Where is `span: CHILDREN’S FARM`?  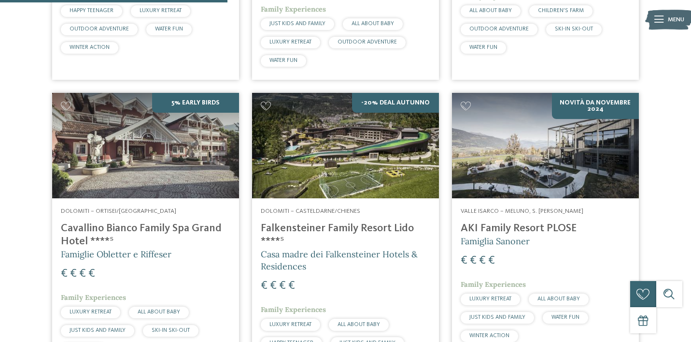
span: CHILDREN’S FARM is located at coordinates (561, 11).